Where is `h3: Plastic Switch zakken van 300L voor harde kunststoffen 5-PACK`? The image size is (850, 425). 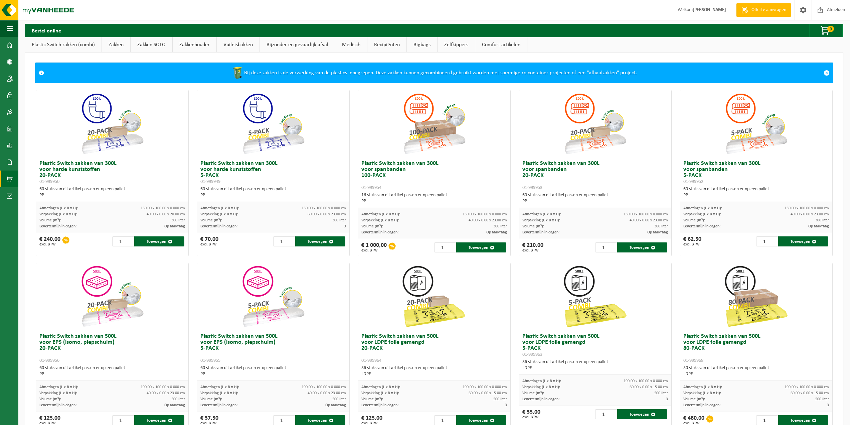 h3: Plastic Switch zakken van 300L voor harde kunststoffen 5-PACK is located at coordinates (273, 172).